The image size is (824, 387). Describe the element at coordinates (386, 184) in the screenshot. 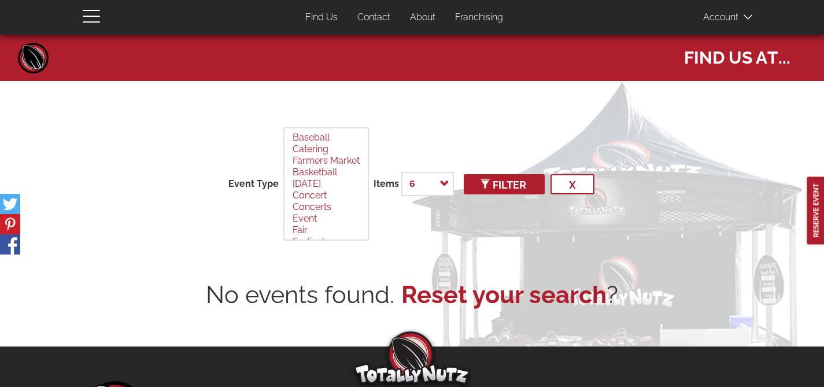

I see `label: Items` at that location.